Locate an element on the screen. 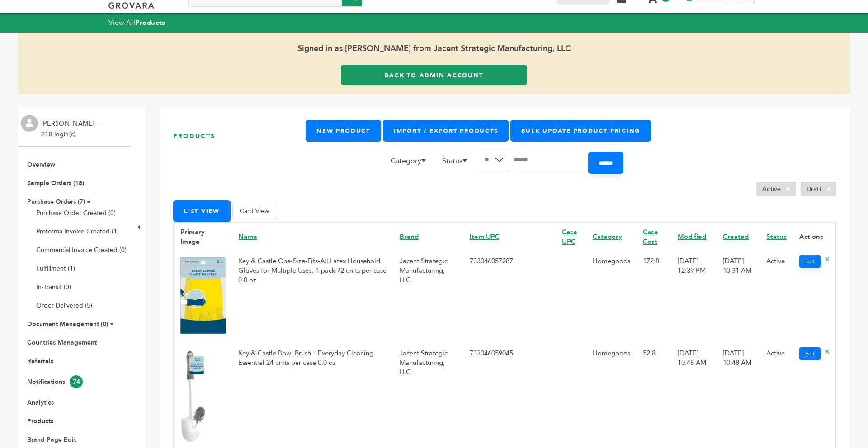 The height and width of the screenshot is (448, 868). a: Analytics is located at coordinates (40, 403).